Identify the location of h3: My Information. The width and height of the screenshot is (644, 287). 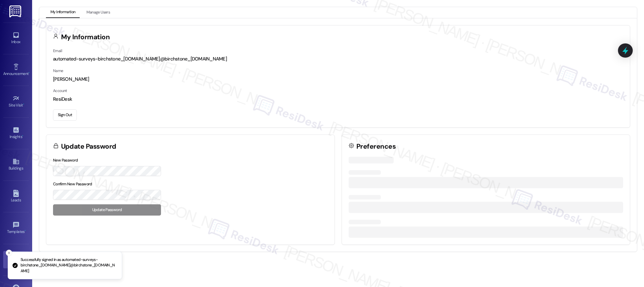
(85, 37).